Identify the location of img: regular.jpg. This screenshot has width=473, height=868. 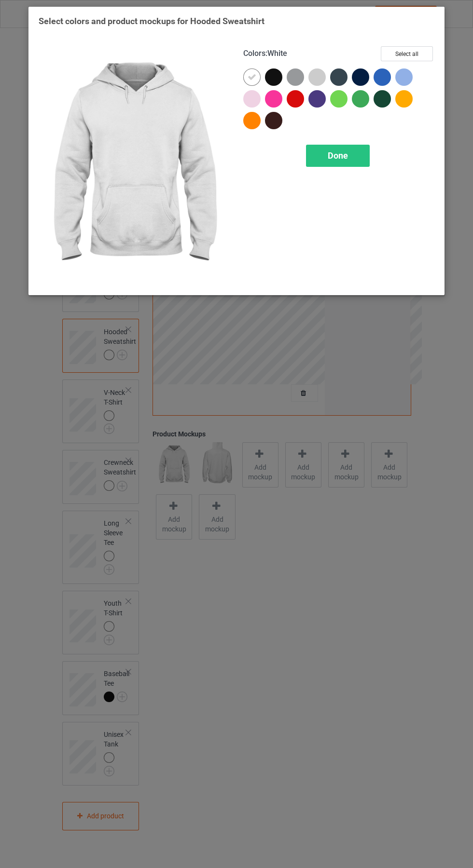
(134, 165).